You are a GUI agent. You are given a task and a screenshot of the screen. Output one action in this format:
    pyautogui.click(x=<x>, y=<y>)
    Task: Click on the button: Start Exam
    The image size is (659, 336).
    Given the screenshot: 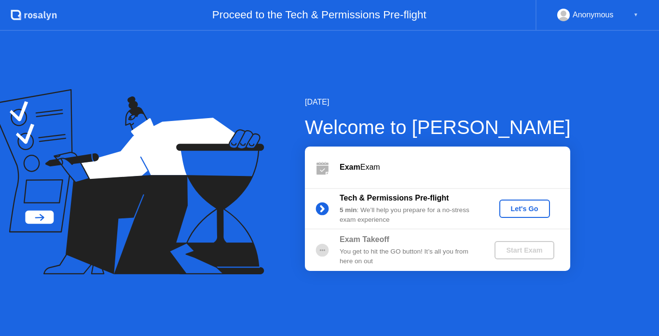 What is the action you would take?
    pyautogui.click(x=524, y=250)
    